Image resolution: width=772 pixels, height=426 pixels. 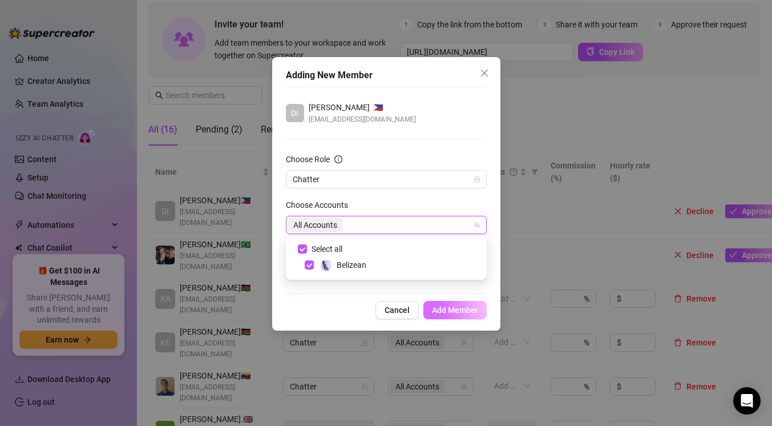 What do you see at coordinates (747, 400) in the screenshot?
I see `div: Open Intercom Messenger` at bounding box center [747, 400].